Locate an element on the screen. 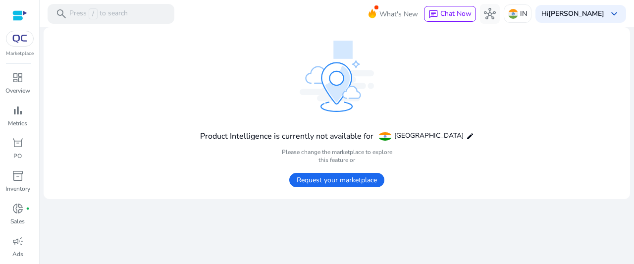 This screenshot has width=634, height=264. p: Overview is located at coordinates (18, 91).